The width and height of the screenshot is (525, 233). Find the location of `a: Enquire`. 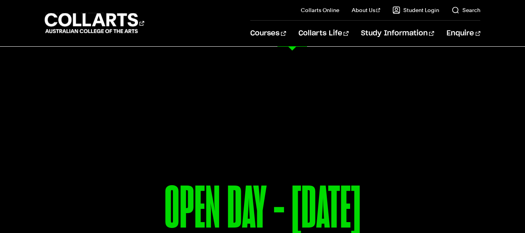

a: Enquire is located at coordinates (463, 33).